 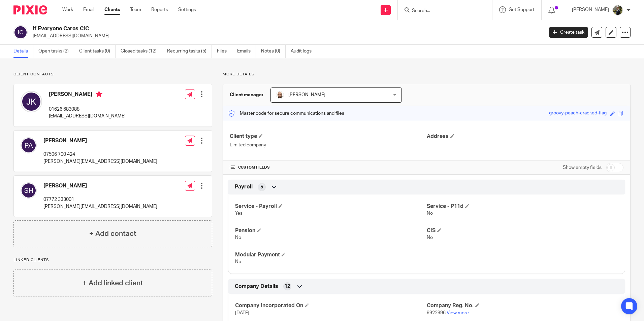 I want to click on h4: Pension, so click(x=331, y=231).